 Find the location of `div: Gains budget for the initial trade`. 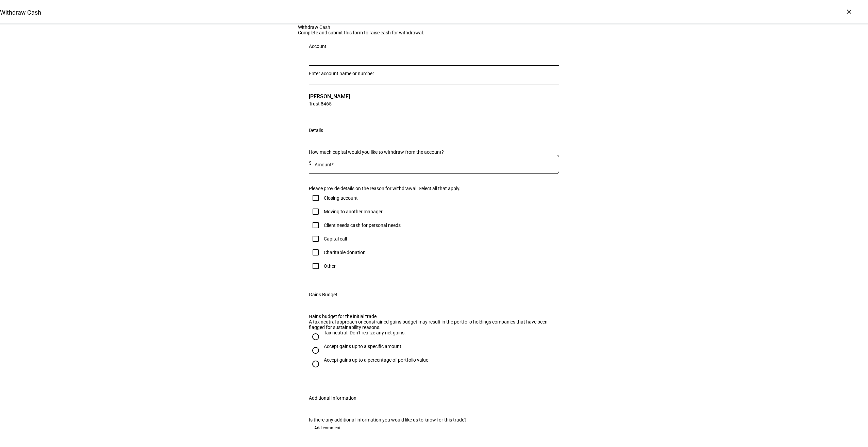

div: Gains budget for the initial trade is located at coordinates (434, 316).